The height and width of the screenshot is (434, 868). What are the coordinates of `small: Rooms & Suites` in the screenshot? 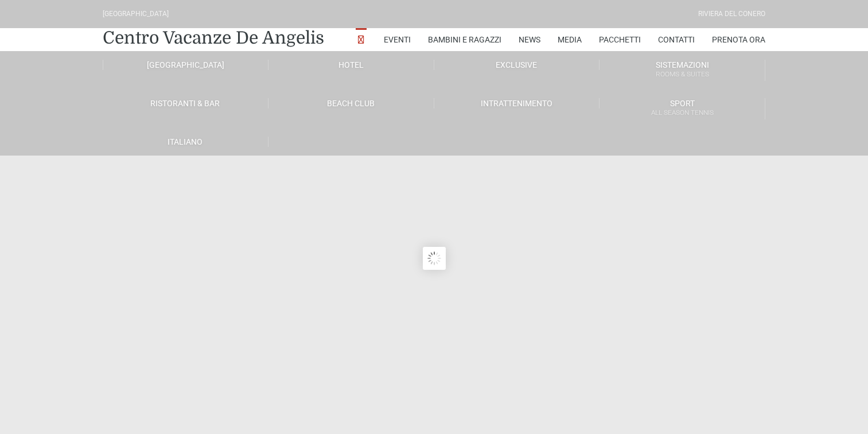 It's located at (682, 74).